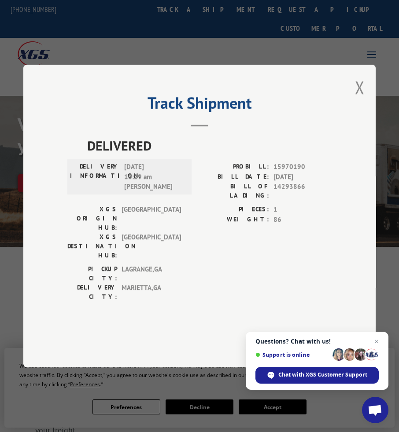 This screenshot has width=399, height=432. I want to click on span: DELIVERED, so click(209, 145).